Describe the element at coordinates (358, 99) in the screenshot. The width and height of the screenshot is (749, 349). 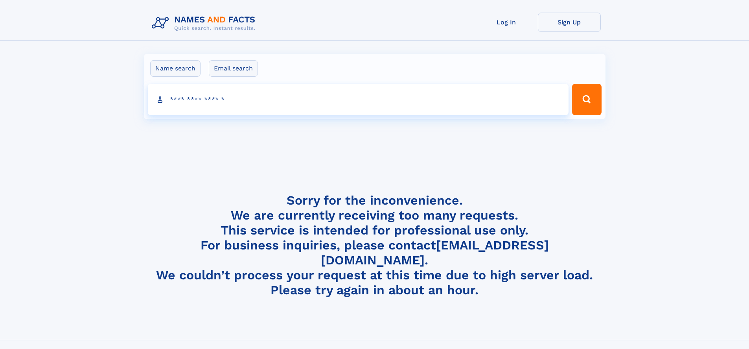
I see `input: search input` at that location.